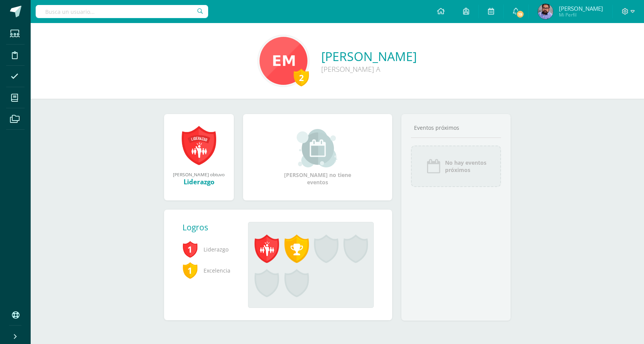 This screenshot has width=644, height=344. Describe the element at coordinates (545, 12) in the screenshot. I see `img: 7c3d6755148f85b195babec4e2a345e8.png` at that location.